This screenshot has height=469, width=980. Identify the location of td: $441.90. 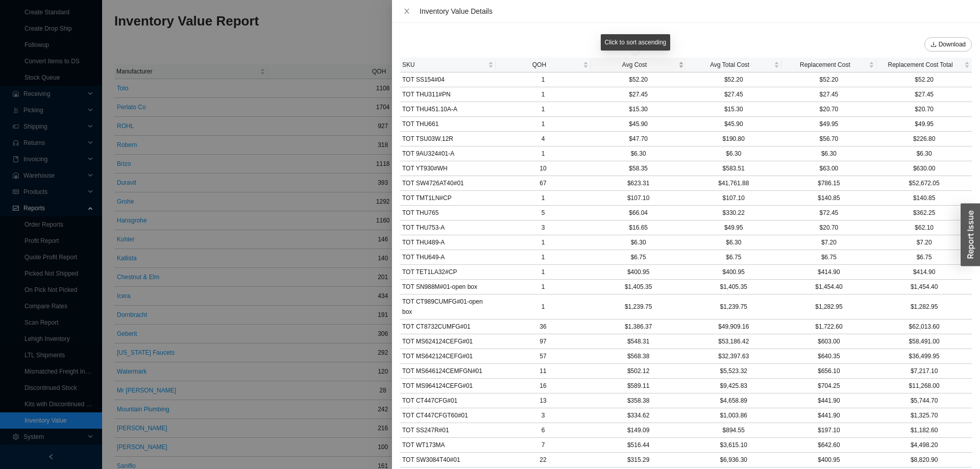
(829, 416).